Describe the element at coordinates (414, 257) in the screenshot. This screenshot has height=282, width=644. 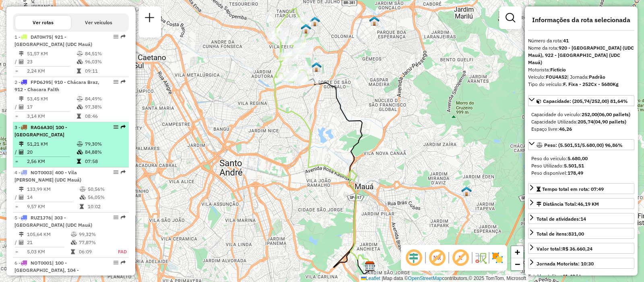
I see `span: Ocultar deslocamento` at that location.